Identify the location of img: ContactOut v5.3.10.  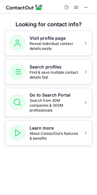
(24, 7).